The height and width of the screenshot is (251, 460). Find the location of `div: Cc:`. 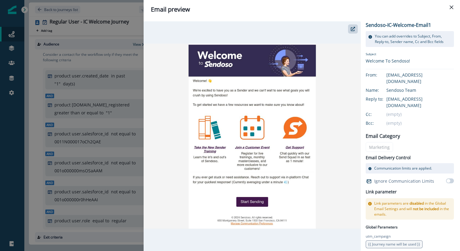

div: Cc: is located at coordinates (381, 114).